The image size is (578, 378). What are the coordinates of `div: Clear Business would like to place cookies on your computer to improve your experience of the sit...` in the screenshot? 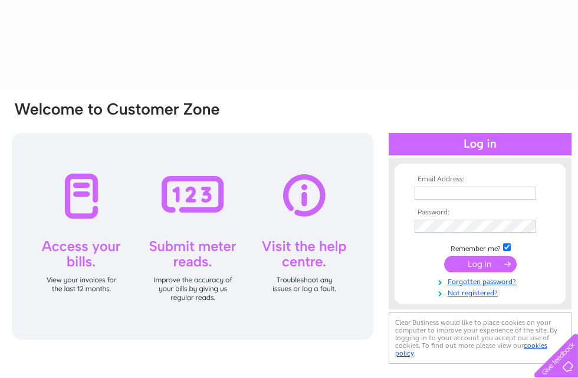 It's located at (480, 338).